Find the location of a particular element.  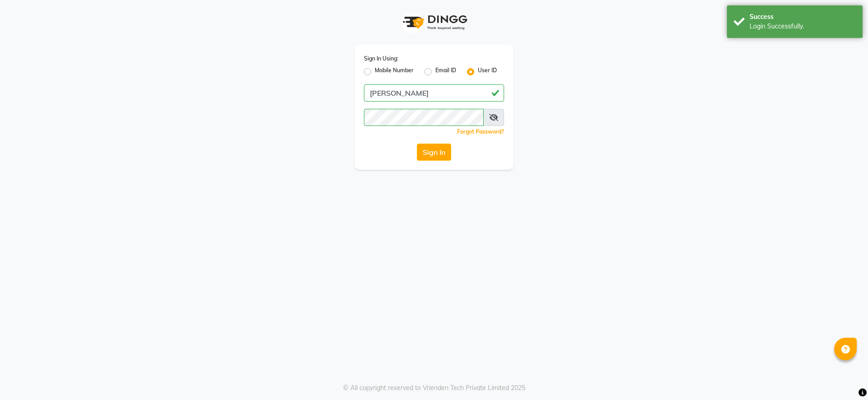

img: logo1.svg is located at coordinates (434, 22).